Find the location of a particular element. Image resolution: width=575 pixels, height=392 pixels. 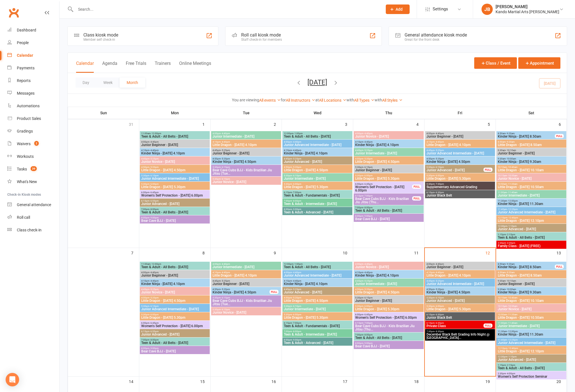

span: - 2:15pm is located at coordinates (510, 234).